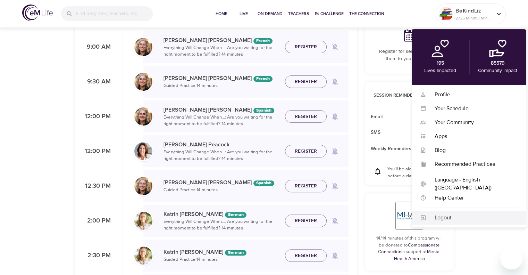 Image resolution: width=528 pixels, height=275 pixels. What do you see at coordinates (474, 18) in the screenshot?
I see `p: 2725 Mindful Minutes` at bounding box center [474, 18].